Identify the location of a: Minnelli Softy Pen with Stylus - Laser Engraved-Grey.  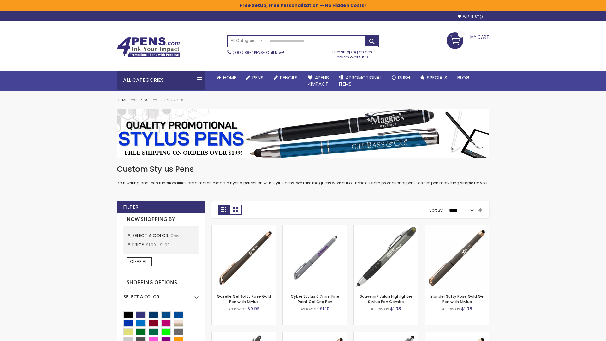
(386, 334).